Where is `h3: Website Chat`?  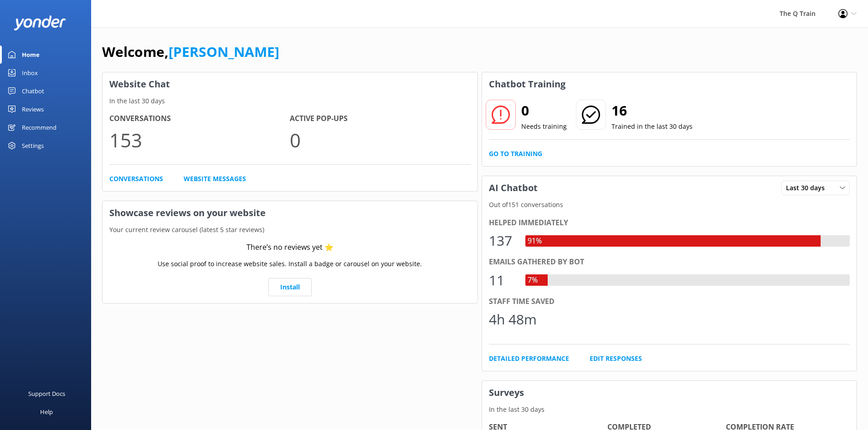
h3: Website Chat is located at coordinates (290, 84).